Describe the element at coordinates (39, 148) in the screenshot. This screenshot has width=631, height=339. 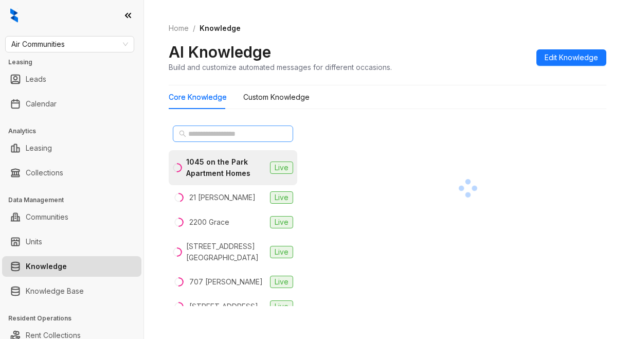
I see `a: Leasing` at that location.